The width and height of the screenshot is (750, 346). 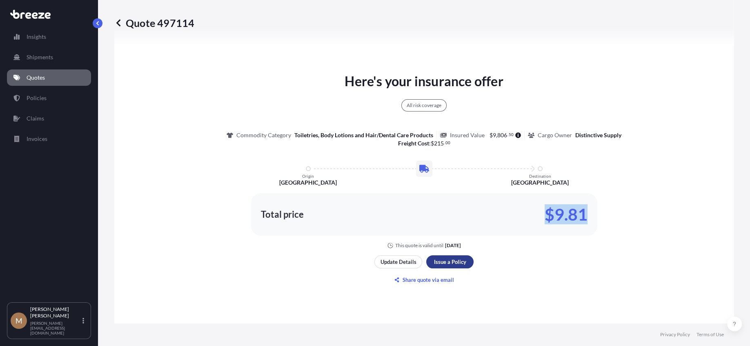 I want to click on span: 00, so click(x=448, y=143).